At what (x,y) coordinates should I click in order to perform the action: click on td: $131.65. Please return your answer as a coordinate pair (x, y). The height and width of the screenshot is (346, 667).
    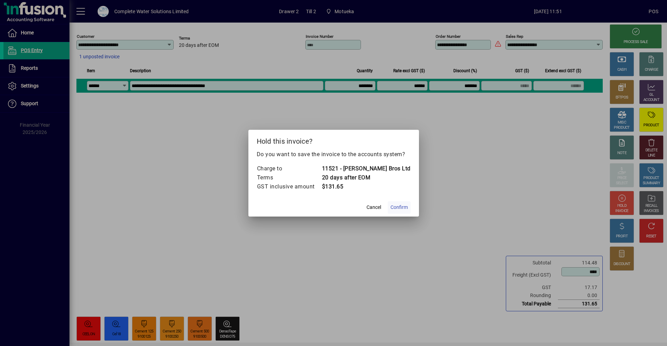
    Looking at the image, I should click on (366, 187).